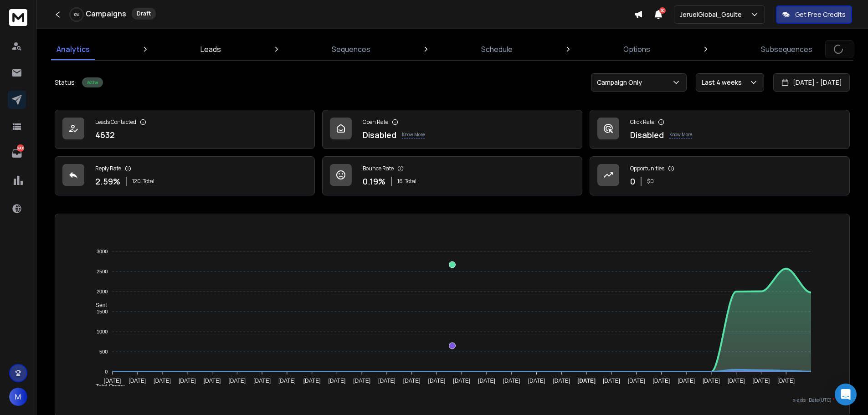 The image size is (868, 415). I want to click on span: Sent, so click(98, 305).